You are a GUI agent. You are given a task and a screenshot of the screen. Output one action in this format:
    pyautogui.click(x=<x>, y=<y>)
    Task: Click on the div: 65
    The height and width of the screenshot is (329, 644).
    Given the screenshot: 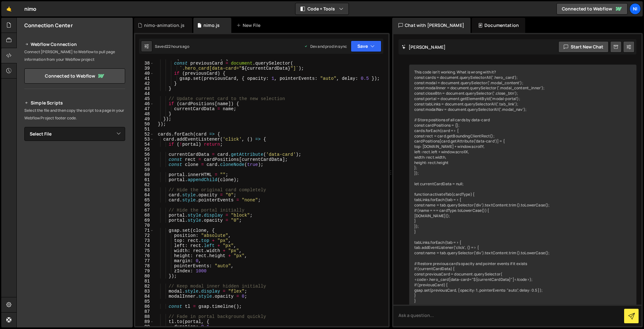 What is the action you would take?
    pyautogui.click(x=145, y=200)
    